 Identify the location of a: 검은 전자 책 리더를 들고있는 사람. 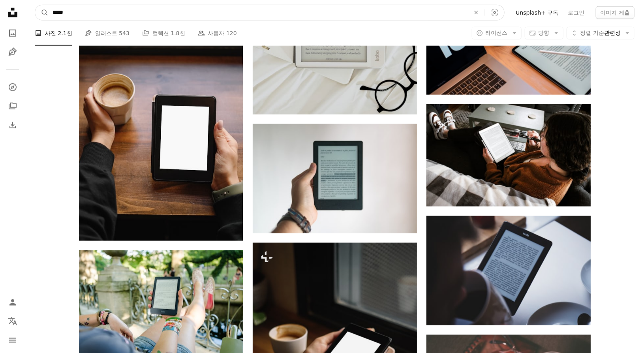
(335, 179).